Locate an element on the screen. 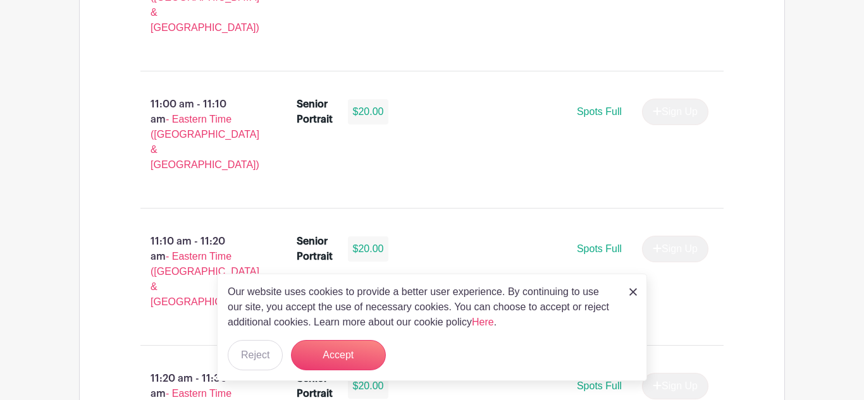 The height and width of the screenshot is (400, 864). p: 11:00 am - 11:10 am is located at coordinates (198, 135).